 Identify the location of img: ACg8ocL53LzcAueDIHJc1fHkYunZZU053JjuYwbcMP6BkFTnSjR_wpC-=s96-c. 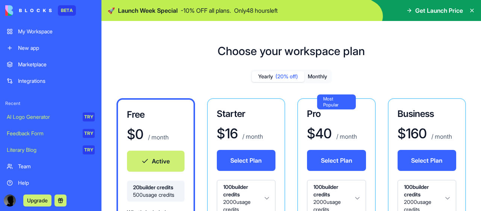
(10, 201).